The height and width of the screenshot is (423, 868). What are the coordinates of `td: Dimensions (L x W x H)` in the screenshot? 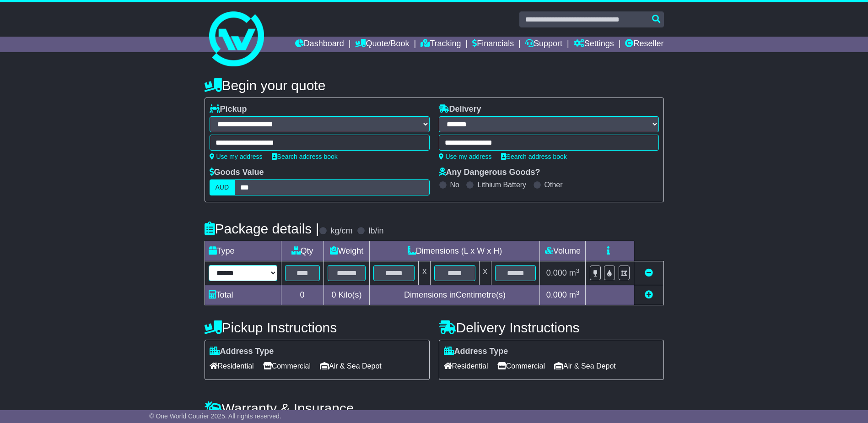 It's located at (455, 251).